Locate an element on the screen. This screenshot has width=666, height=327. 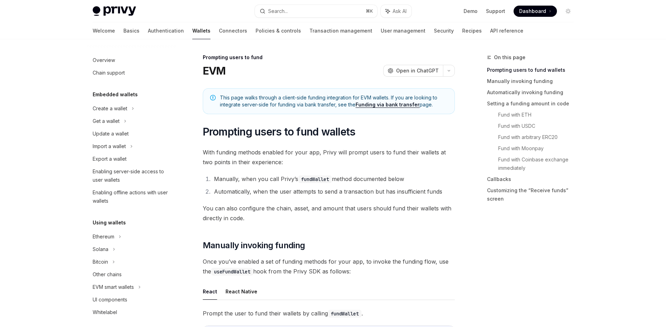
span: With funding methods enabled for your app, Privy will prompt users to fund their wallets at two p... is located at coordinates (329, 157).